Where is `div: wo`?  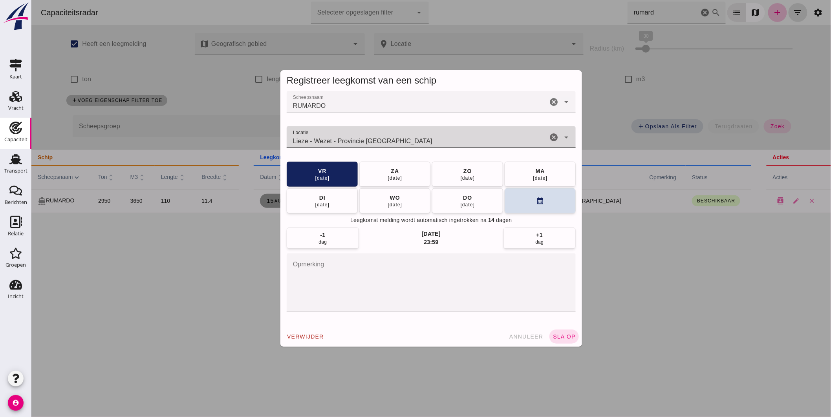
div: wo is located at coordinates (363, 198).